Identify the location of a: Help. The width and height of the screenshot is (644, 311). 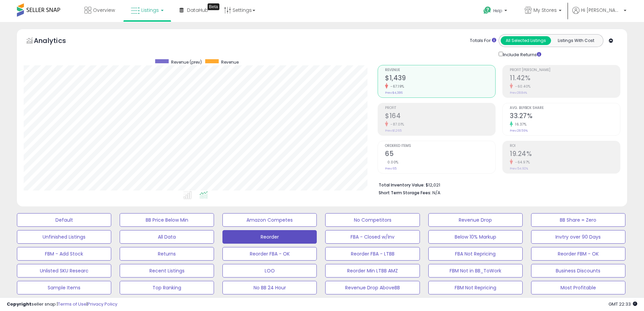
(496, 12).